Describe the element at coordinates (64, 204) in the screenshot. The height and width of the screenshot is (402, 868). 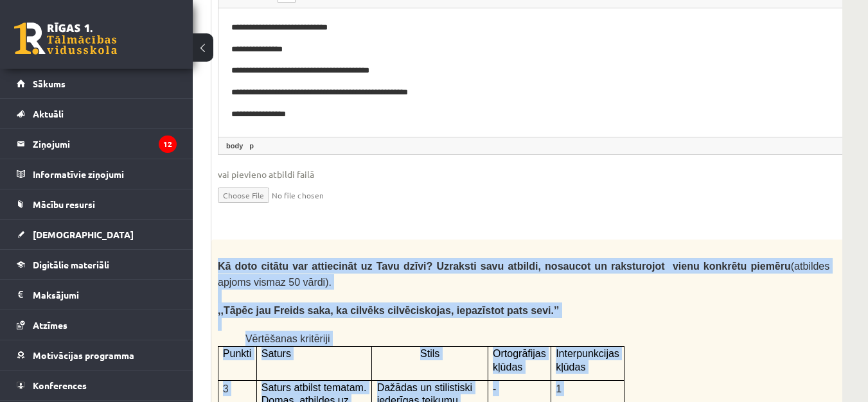
I see `span: Mācību resursi` at that location.